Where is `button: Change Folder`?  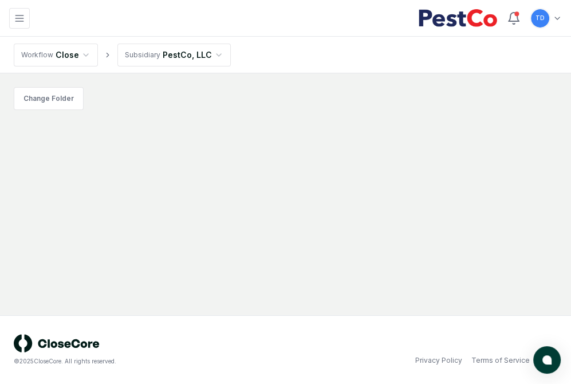 button: Change Folder is located at coordinates (49, 98).